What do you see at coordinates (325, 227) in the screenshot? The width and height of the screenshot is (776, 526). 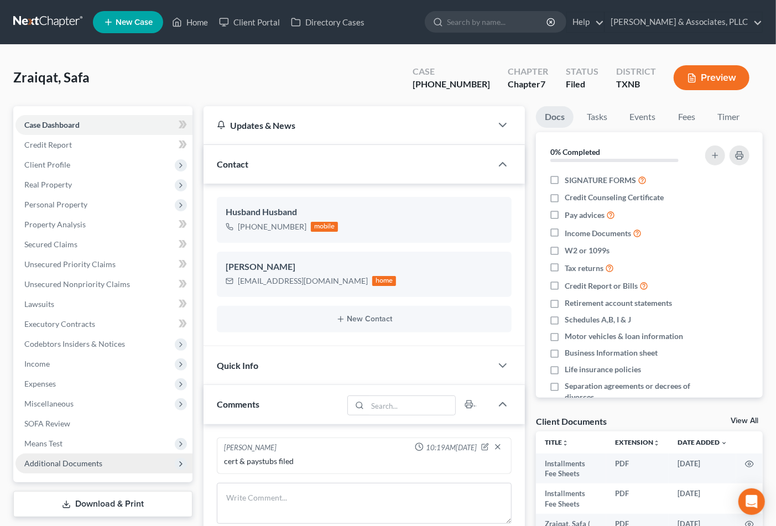 I see `div: mobile` at bounding box center [325, 227].